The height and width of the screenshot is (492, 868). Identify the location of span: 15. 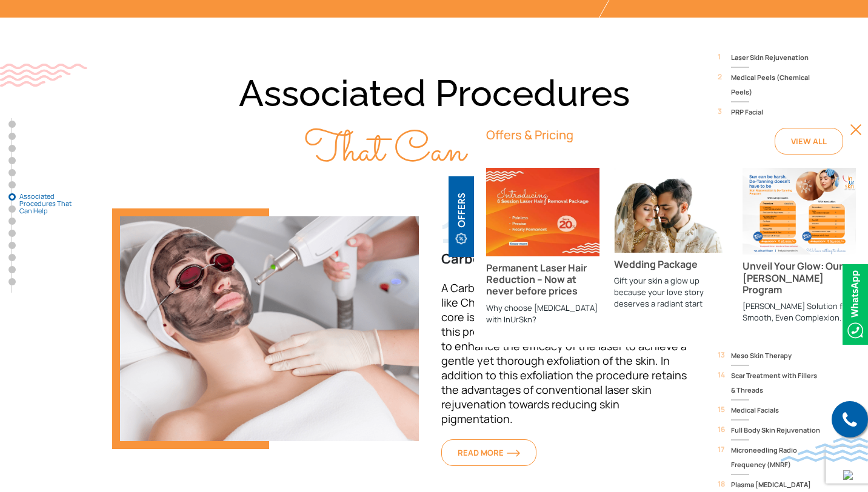
(722, 409).